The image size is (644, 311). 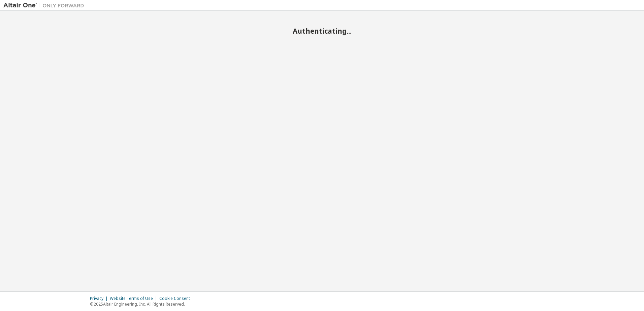 I want to click on div: Cookie Consent, so click(x=177, y=299).